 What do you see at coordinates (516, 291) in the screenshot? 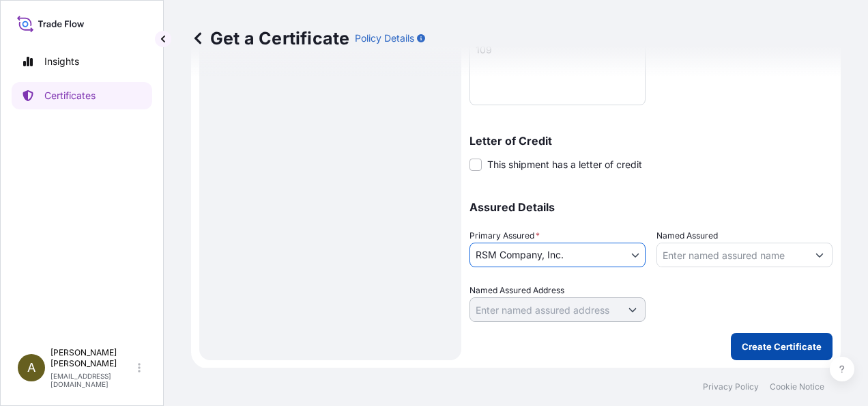
I see `label: Named Assured Address` at bounding box center [516, 291].